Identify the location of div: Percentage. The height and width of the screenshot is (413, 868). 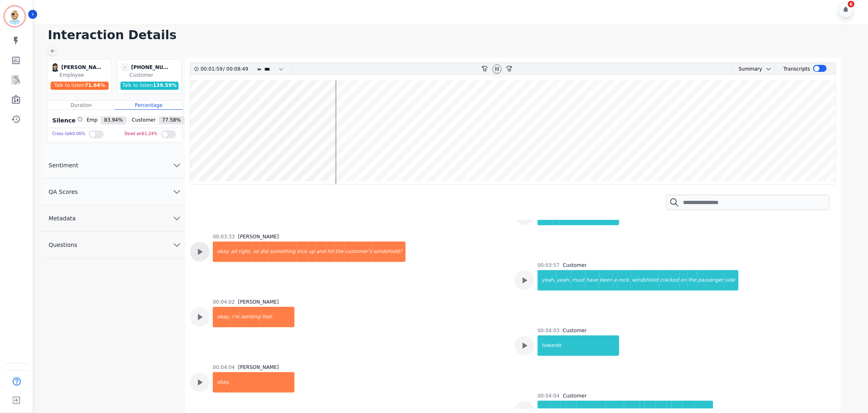
(148, 105).